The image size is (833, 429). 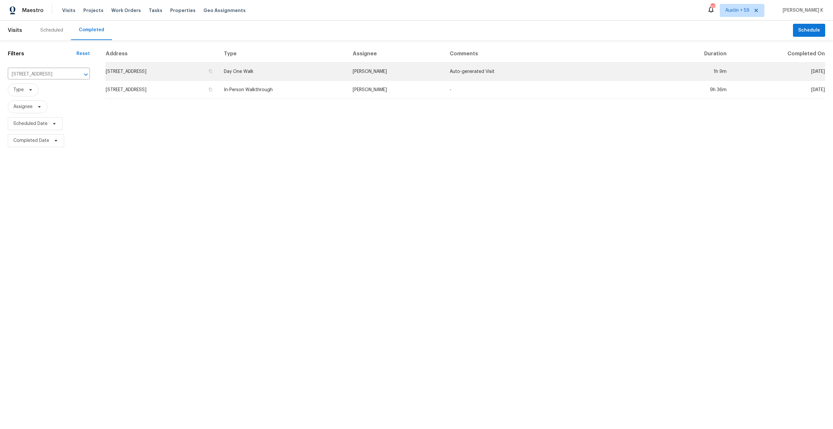 I want to click on div: 732, so click(x=713, y=7).